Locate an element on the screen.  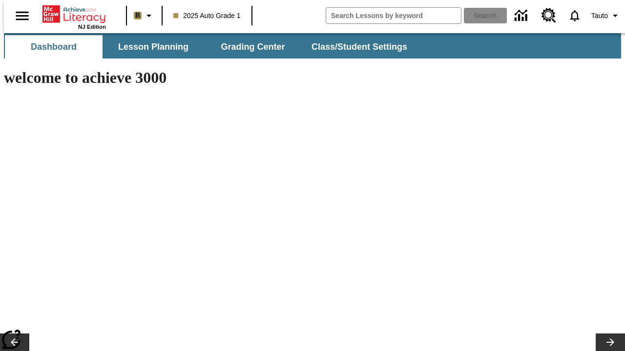
div: Home is located at coordinates (74, 17).